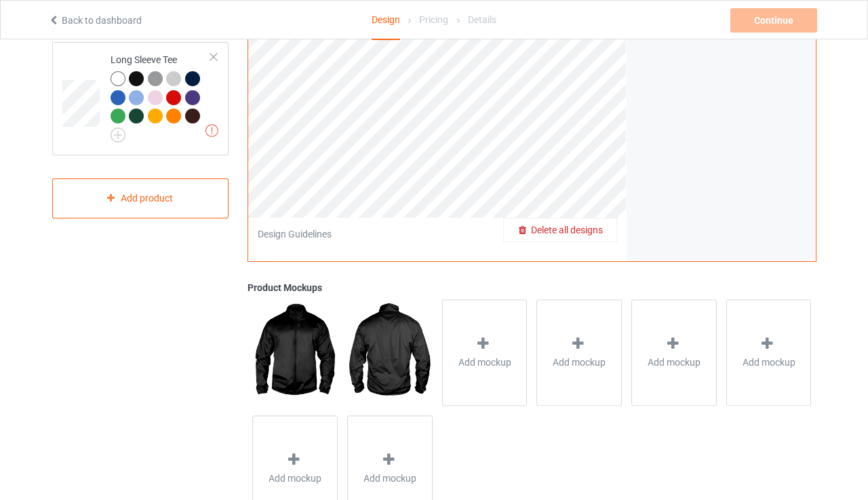 This screenshot has width=868, height=500. I want to click on img: exclamation icon, so click(212, 130).